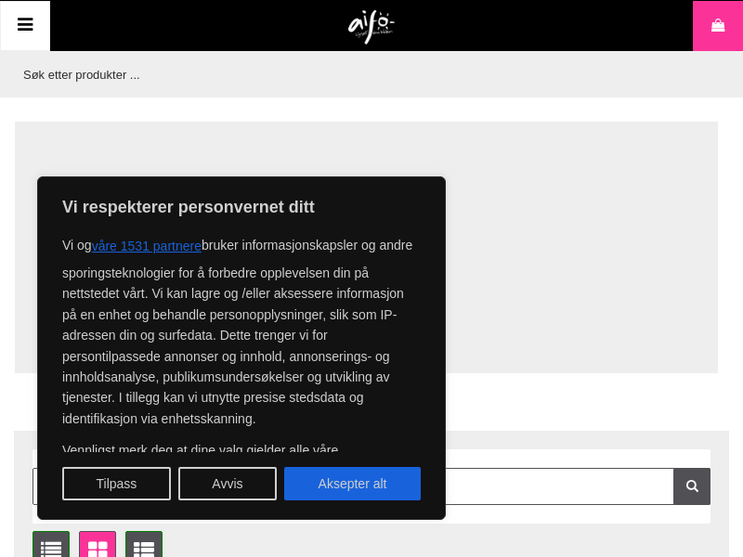 This screenshot has width=743, height=557. Describe the element at coordinates (241, 207) in the screenshot. I see `p: Vi respekterer personvernet ditt` at that location.